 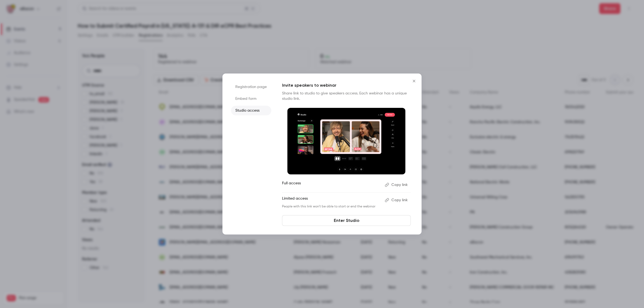 I want to click on p: Limited access, so click(x=331, y=200).